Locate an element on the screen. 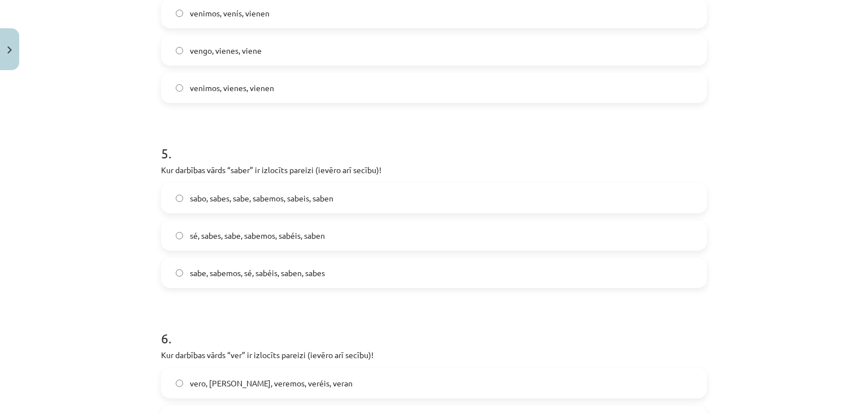 This screenshot has width=868, height=413. span: vengo, vienes, viene is located at coordinates (225, 50).